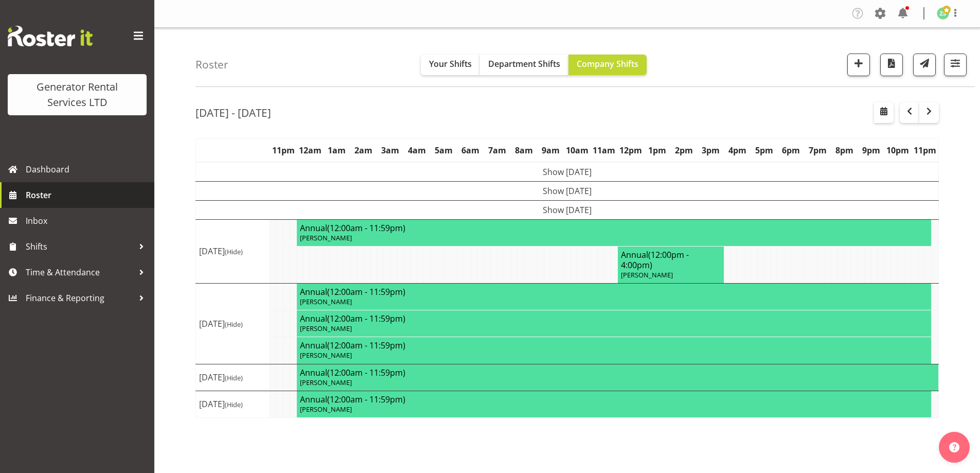  Describe the element at coordinates (657, 150) in the screenshot. I see `th: 1pm` at that location.